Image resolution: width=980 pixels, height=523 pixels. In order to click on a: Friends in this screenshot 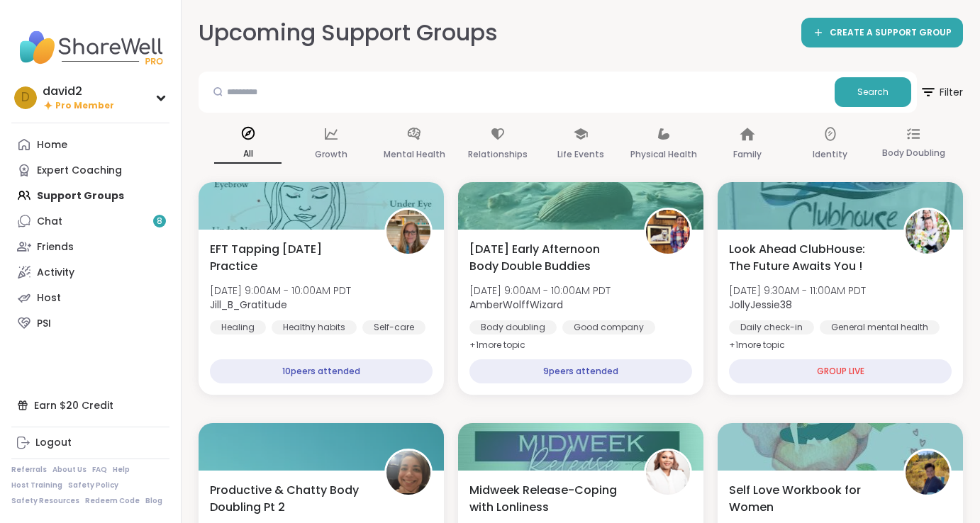, I will do `click(90, 247)`.